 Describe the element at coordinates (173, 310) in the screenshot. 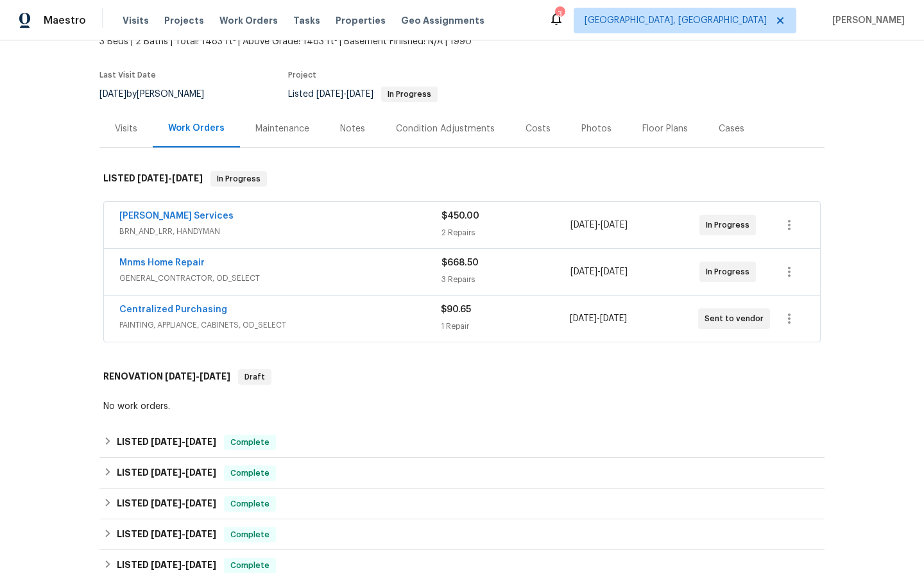

I see `a: Centralized Purchasing` at that location.